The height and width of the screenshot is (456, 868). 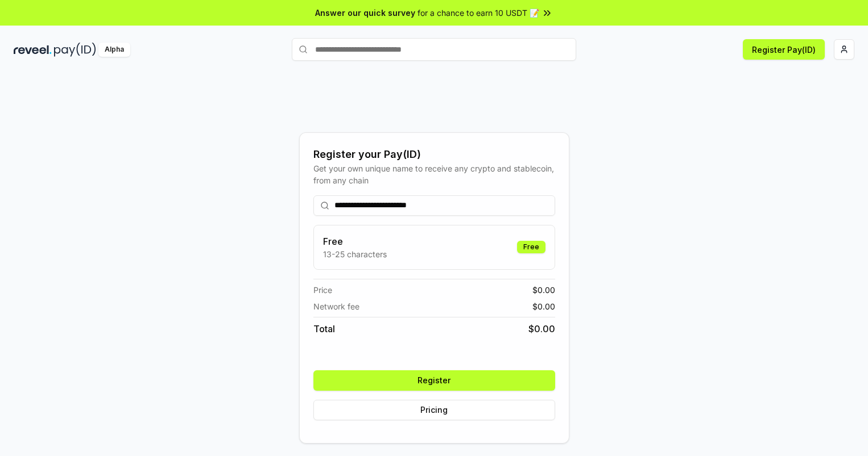 I want to click on span: Answer our quick survey, so click(x=365, y=12).